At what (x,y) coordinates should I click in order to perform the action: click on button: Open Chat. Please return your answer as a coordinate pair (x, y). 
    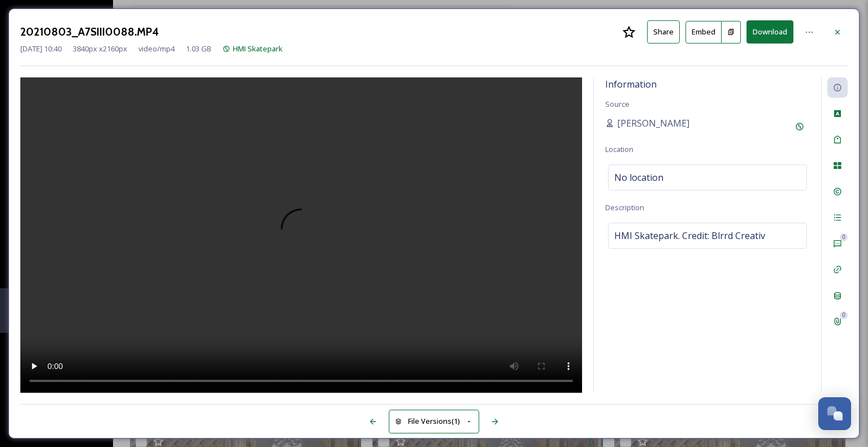
    Looking at the image, I should click on (835, 414).